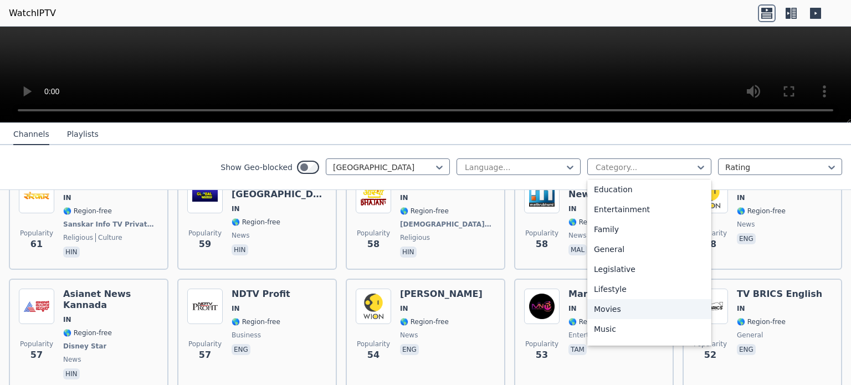 The image size is (851, 385). Describe the element at coordinates (649, 349) in the screenshot. I see `div: News` at that location.